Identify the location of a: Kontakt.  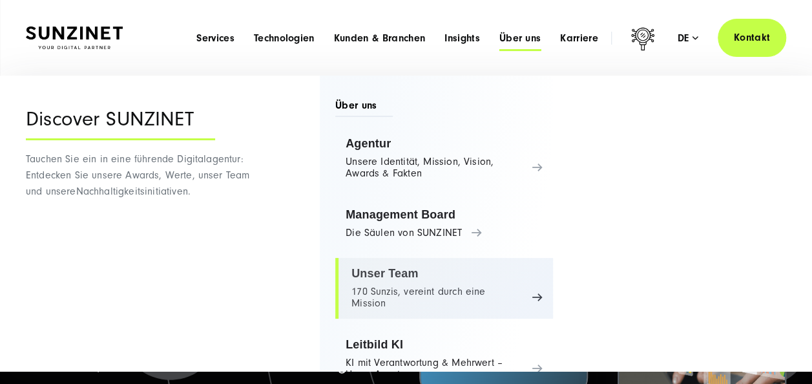
(752, 37).